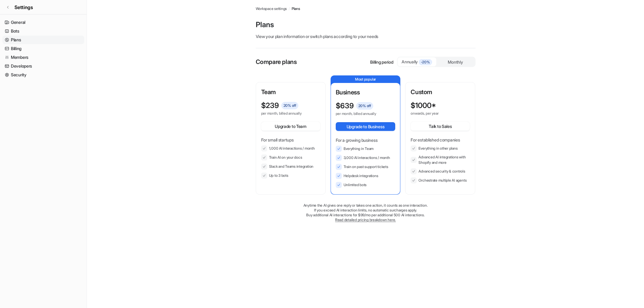 Image resolution: width=644 pixels, height=308 pixels. Describe the element at coordinates (366, 158) in the screenshot. I see `li: 3,000 AI interactions / month` at that location.